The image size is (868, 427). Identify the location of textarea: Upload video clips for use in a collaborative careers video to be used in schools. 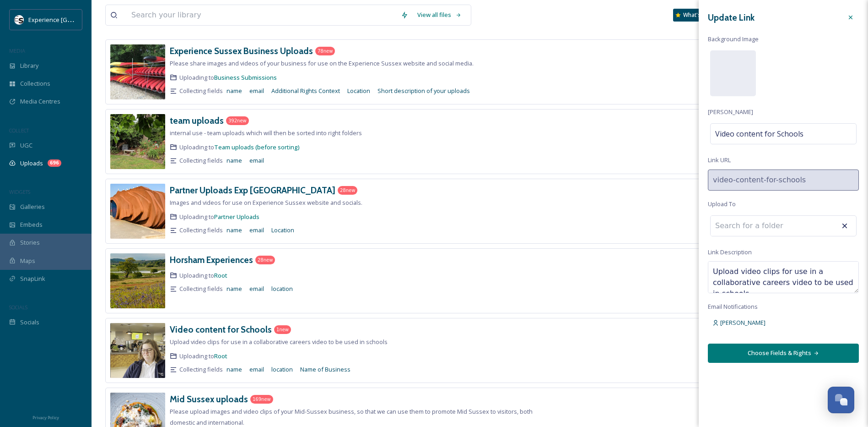
(783, 277).